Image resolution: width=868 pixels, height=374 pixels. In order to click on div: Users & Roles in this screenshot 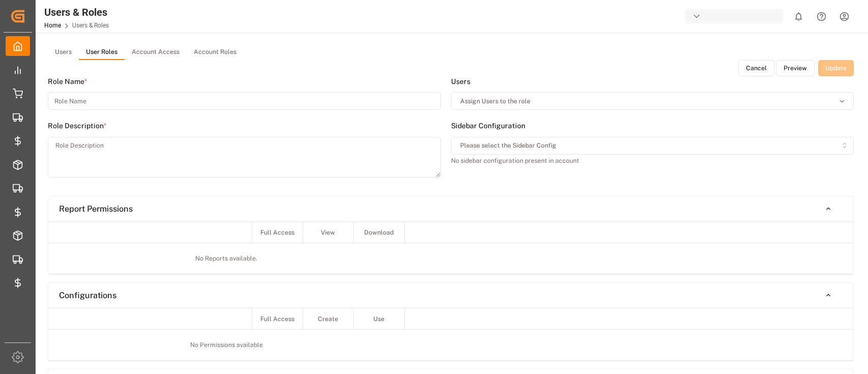, I will do `click(76, 12)`.